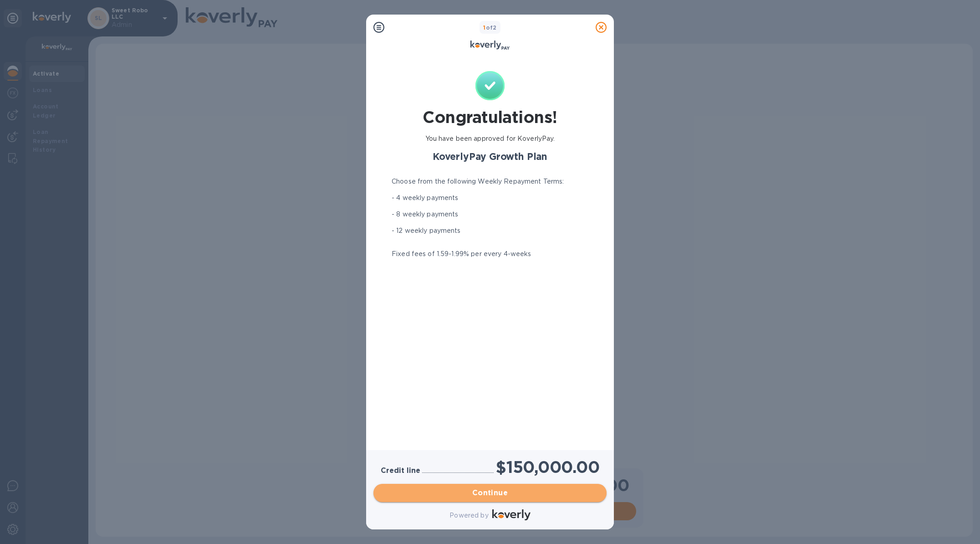 This screenshot has height=544, width=980. I want to click on span: Continue, so click(490, 493).